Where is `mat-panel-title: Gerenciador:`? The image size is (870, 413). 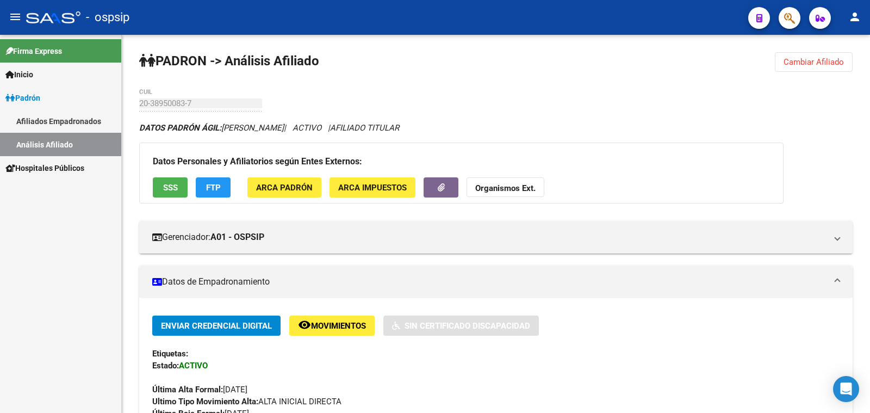 mat-panel-title: Gerenciador: is located at coordinates (490, 237).